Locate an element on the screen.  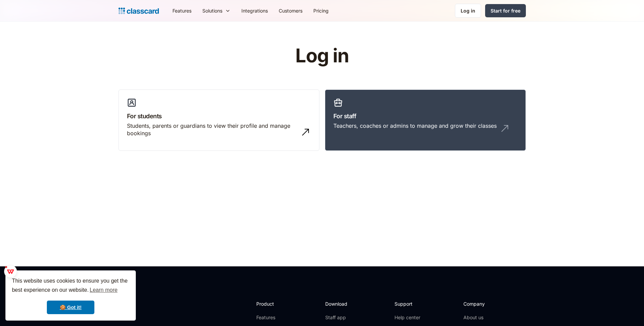
a: About us is located at coordinates (486, 318).